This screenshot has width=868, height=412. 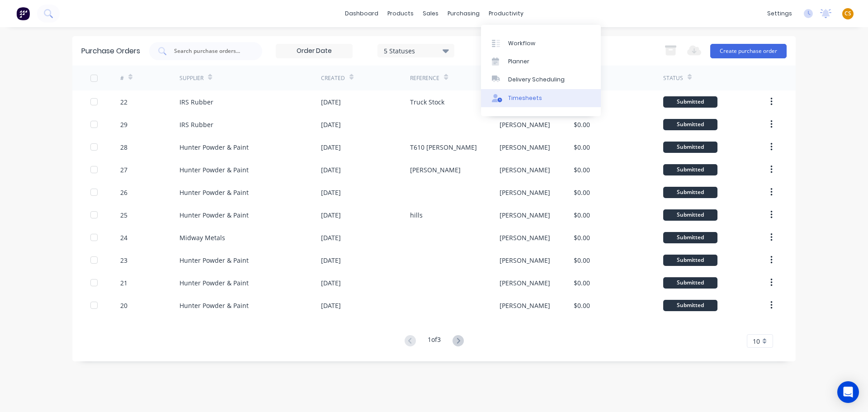 I want to click on div: settings, so click(x=779, y=14).